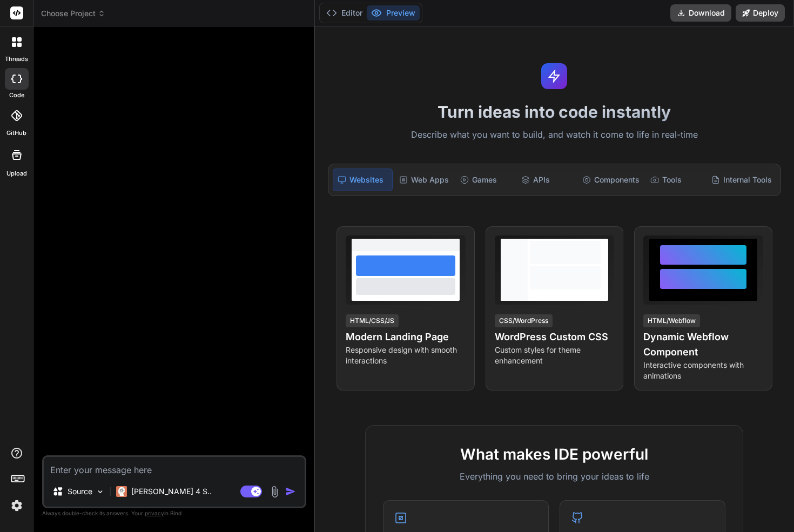  What do you see at coordinates (17, 95) in the screenshot?
I see `label: code` at bounding box center [17, 95].